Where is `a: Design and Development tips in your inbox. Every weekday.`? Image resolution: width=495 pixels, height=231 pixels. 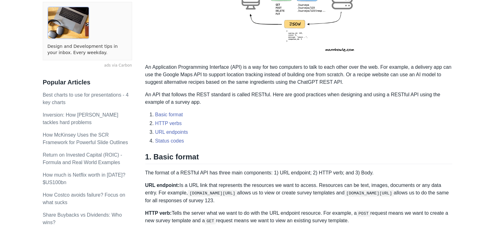 a: Design and Development tips in your inbox. Every weekday. is located at coordinates (88, 49).